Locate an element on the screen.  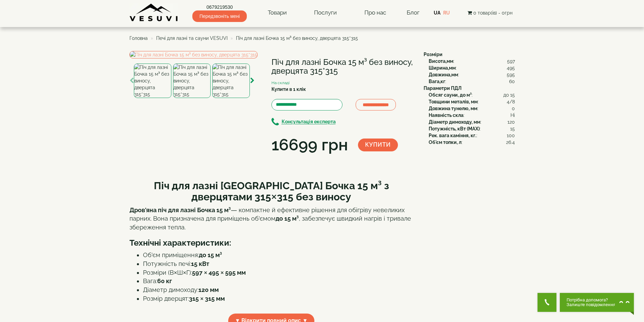
strong: Дров'яна піч для лазні Бочка 15 м³ is located at coordinates (181, 209).